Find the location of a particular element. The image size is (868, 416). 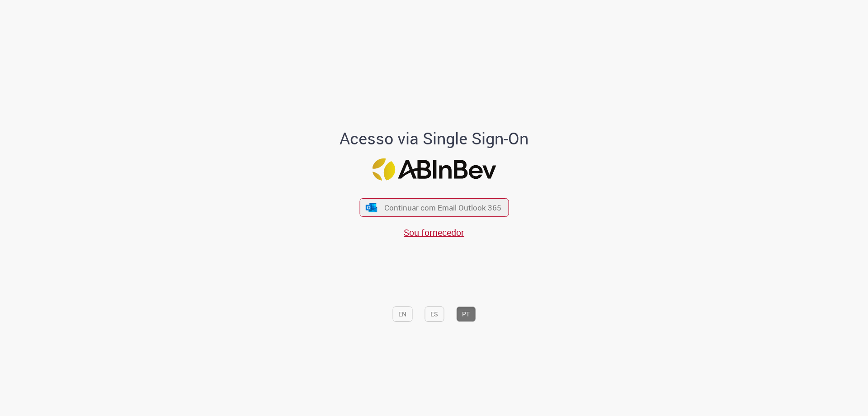

span: Sou fornecedor is located at coordinates (434, 232).